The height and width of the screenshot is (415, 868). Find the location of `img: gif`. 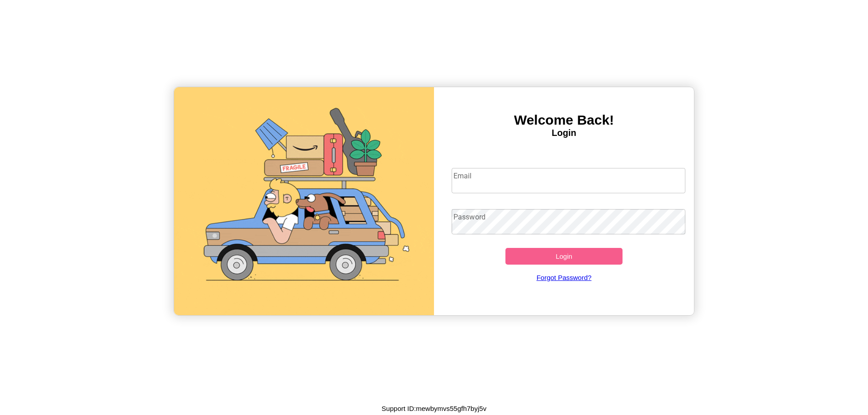

img: gif is located at coordinates (304, 201).